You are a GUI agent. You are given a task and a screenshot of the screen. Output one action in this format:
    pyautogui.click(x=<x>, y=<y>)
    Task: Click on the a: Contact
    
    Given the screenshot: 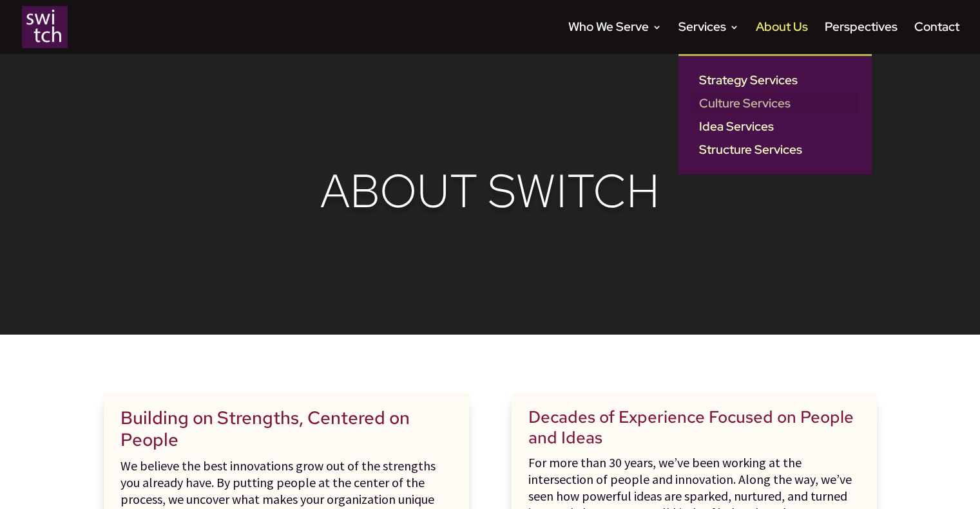 What is the action you would take?
    pyautogui.click(x=937, y=38)
    